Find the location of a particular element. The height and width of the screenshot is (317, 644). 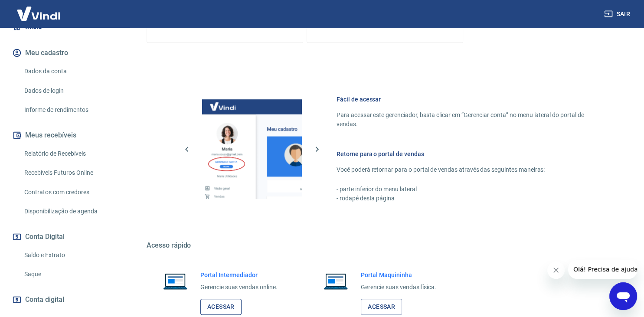

span: Conta digital is located at coordinates (45, 299).